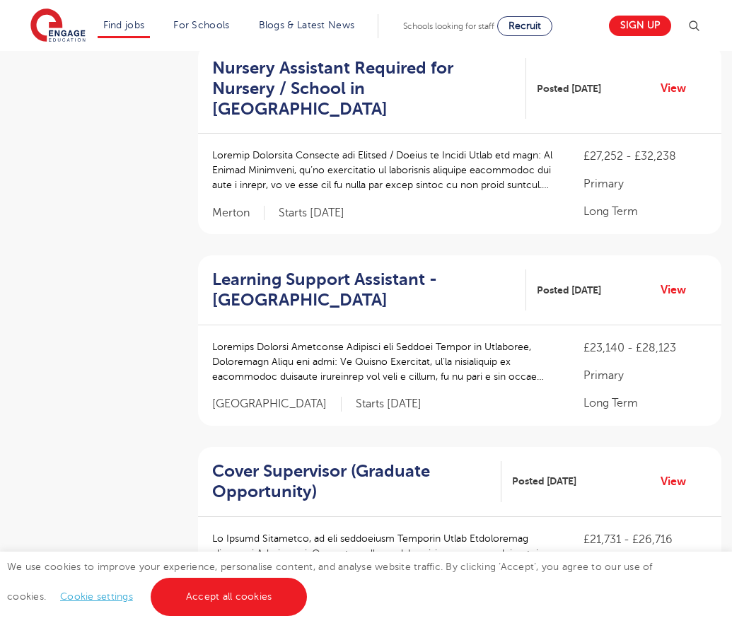 This screenshot has height=628, width=732. I want to click on a: Blogs & Latest News, so click(307, 25).